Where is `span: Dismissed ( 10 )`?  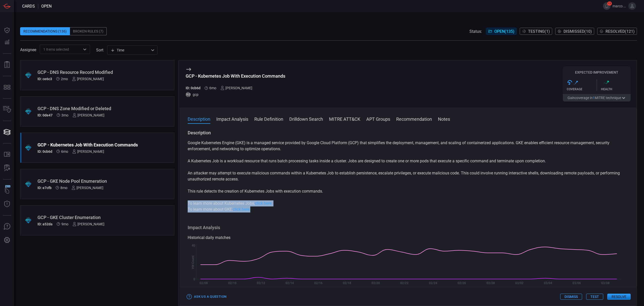 span: Dismissed ( 10 ) is located at coordinates (578, 32).